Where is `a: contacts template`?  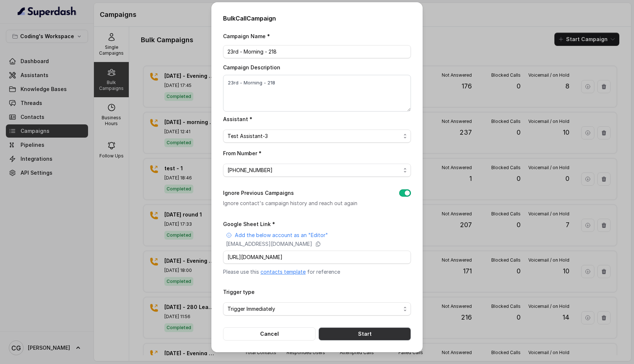 a: contacts template is located at coordinates (283, 272).